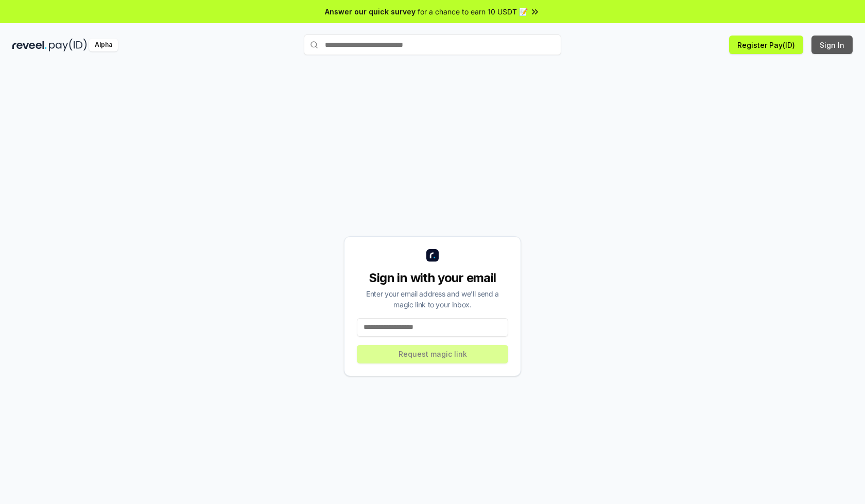 This screenshot has height=504, width=865. What do you see at coordinates (370, 11) in the screenshot?
I see `span: Answer our quick survey` at bounding box center [370, 11].